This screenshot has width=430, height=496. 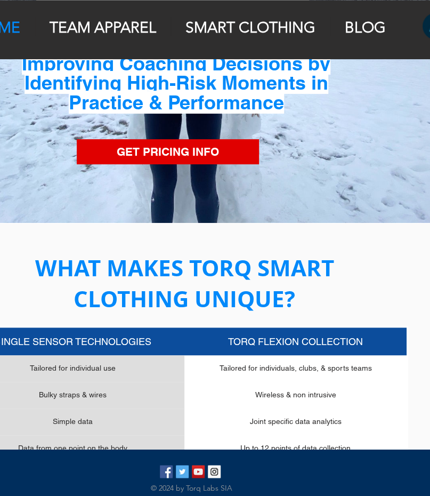 What do you see at coordinates (365, 28) in the screenshot?
I see `p: BLOG` at bounding box center [365, 28].